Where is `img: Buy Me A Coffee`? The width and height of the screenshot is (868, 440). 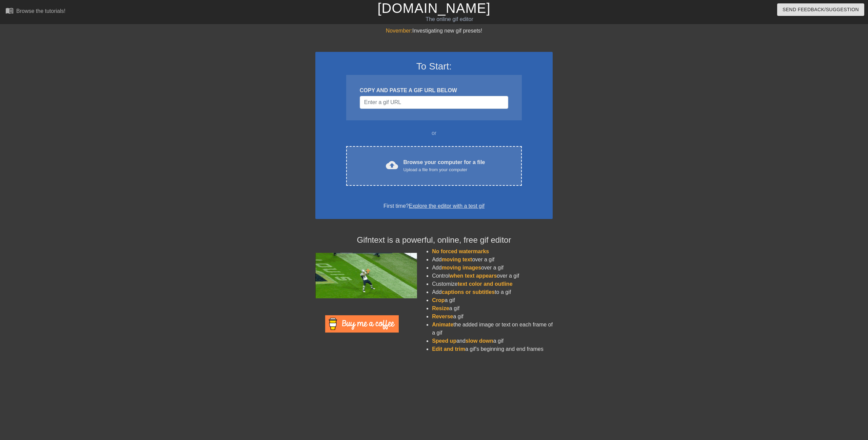 img: Buy Me A Coffee is located at coordinates (362, 324).